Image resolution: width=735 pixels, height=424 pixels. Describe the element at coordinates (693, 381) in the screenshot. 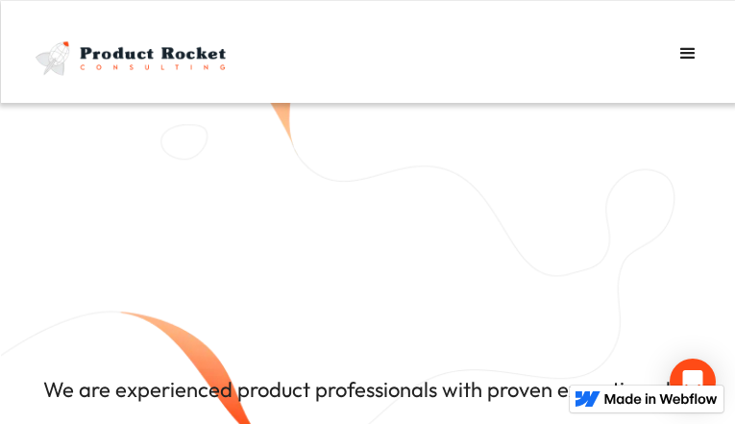

I see `div: Open Intercom Messenger` at that location.